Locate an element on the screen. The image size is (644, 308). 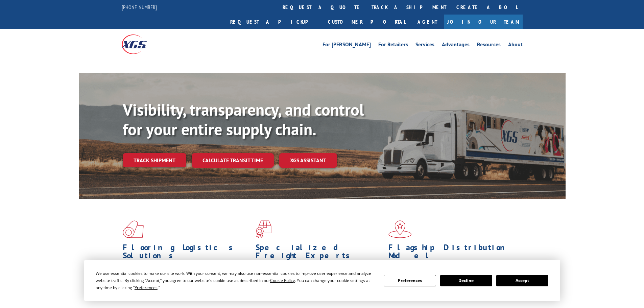
a: Calculate transit time is located at coordinates (233, 160).